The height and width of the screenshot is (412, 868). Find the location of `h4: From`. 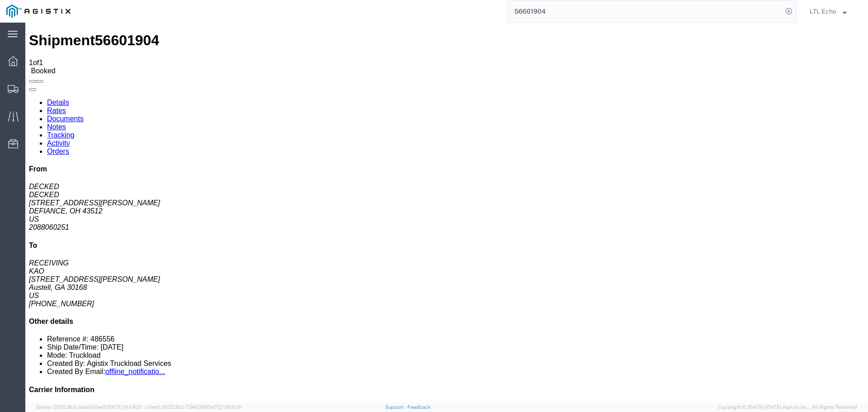

h4: From is located at coordinates (421, 147).